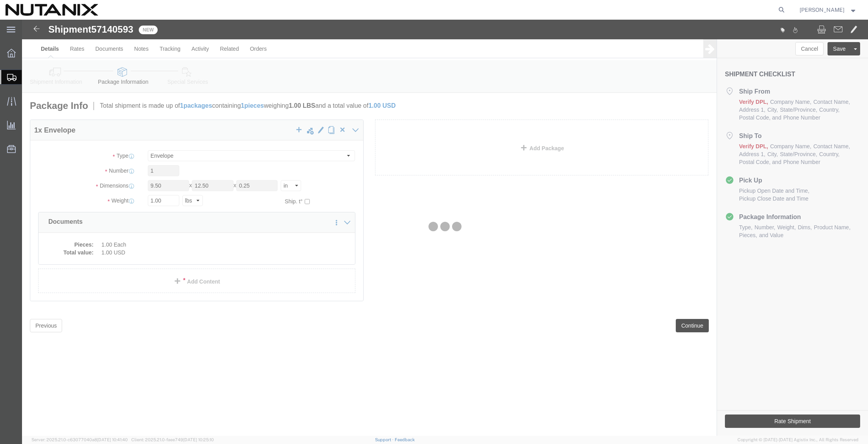 The image size is (868, 444). Describe the element at coordinates (404, 440) in the screenshot. I see `a: Feedback` at that location.